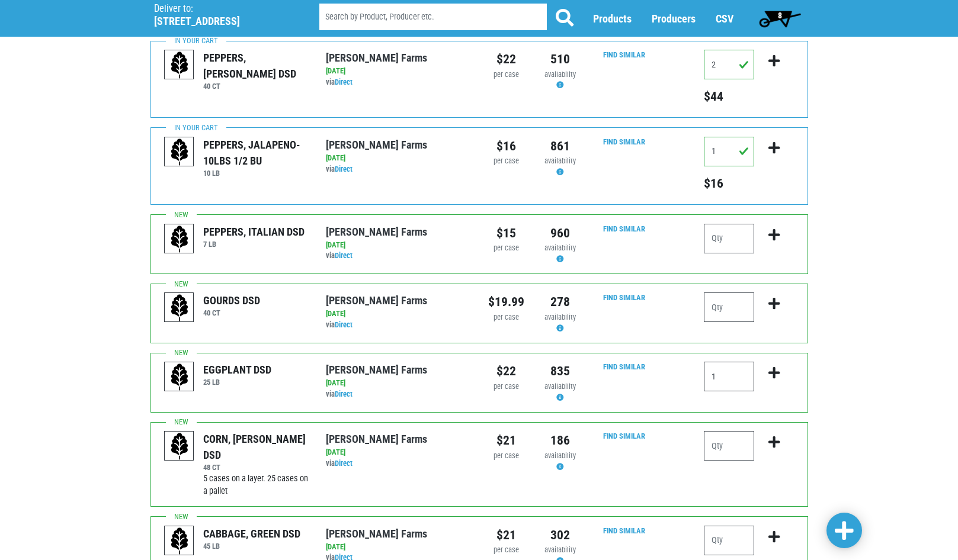  What do you see at coordinates (780, 16) in the screenshot?
I see `span: 8` at bounding box center [780, 16].